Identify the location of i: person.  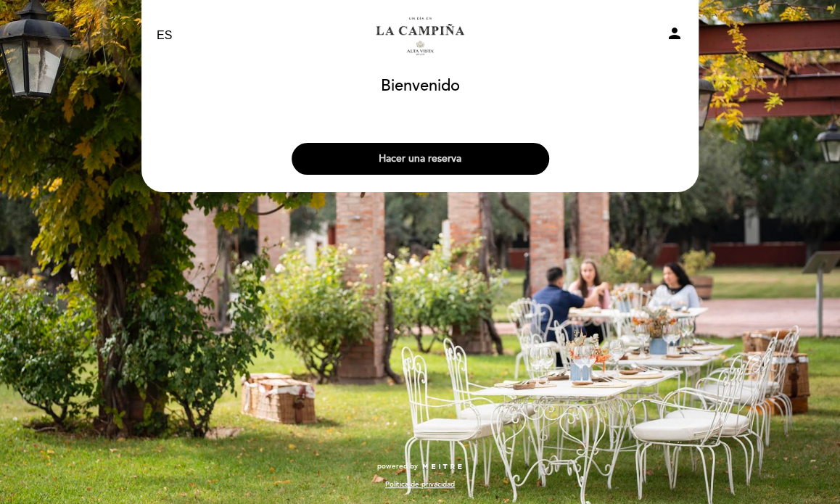
(675, 33).